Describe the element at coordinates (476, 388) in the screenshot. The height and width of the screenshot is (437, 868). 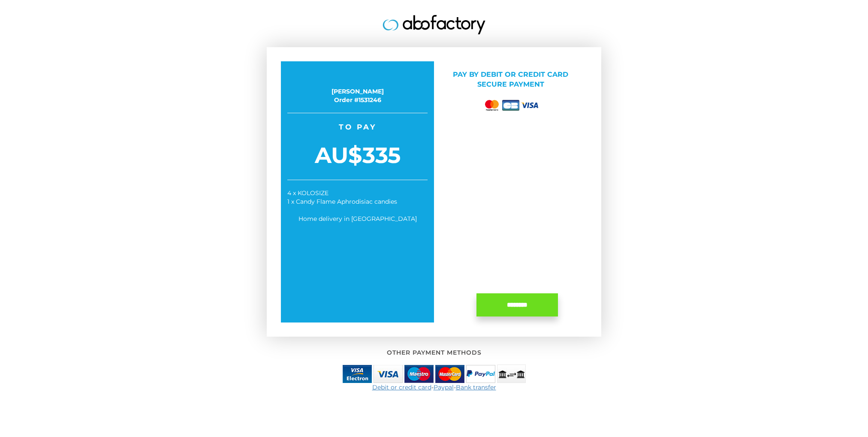
I see `a: Bank transfer` at that location.